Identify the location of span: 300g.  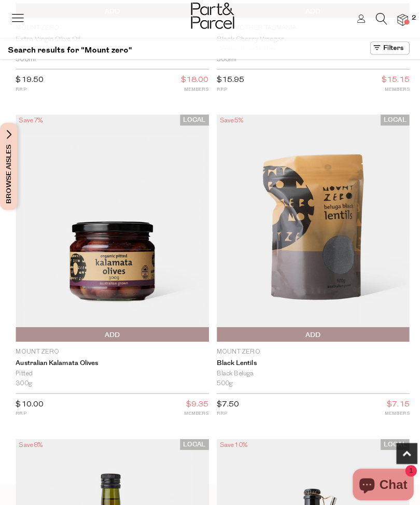
(23, 379).